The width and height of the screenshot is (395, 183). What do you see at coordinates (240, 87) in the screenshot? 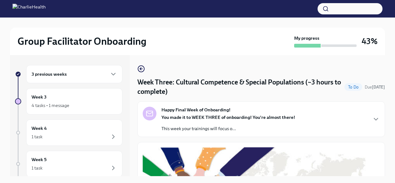
I see `h4: Week Three: Cultural Competence & Special Populations (~3 hours to complete)` at bounding box center [240, 87].